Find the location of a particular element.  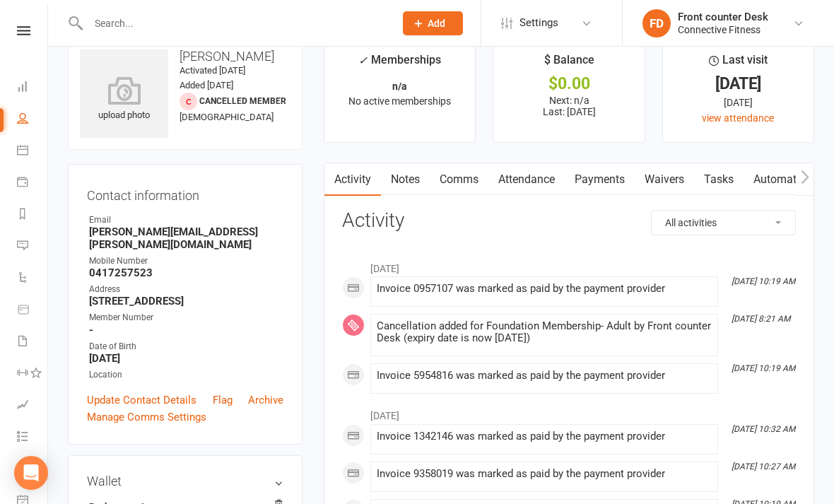

div: Cancellation added for Foundation Membership- Adult by Front counter Desk (expiry date is now [DA... is located at coordinates (544, 332).